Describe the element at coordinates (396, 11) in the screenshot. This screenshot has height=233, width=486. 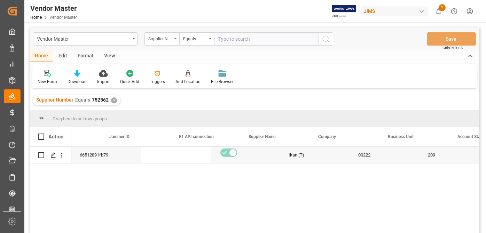
I see `button: JIMS` at that location.